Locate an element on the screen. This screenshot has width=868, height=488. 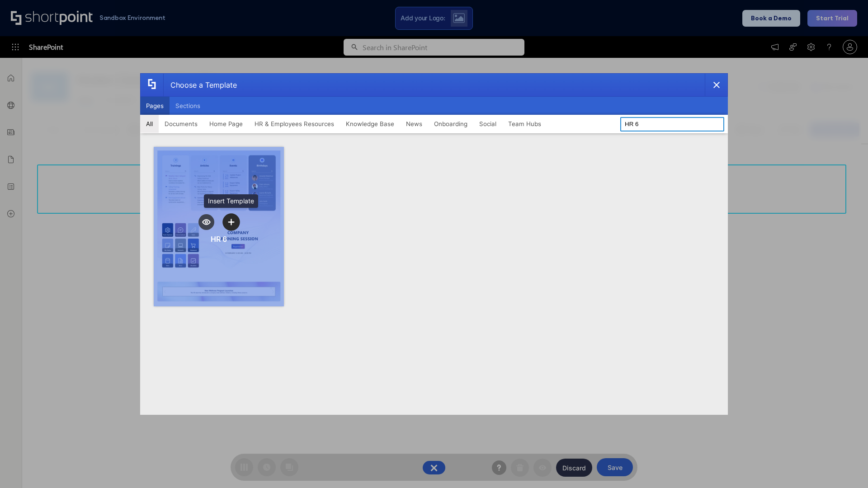
button: Home Page is located at coordinates (226, 124).